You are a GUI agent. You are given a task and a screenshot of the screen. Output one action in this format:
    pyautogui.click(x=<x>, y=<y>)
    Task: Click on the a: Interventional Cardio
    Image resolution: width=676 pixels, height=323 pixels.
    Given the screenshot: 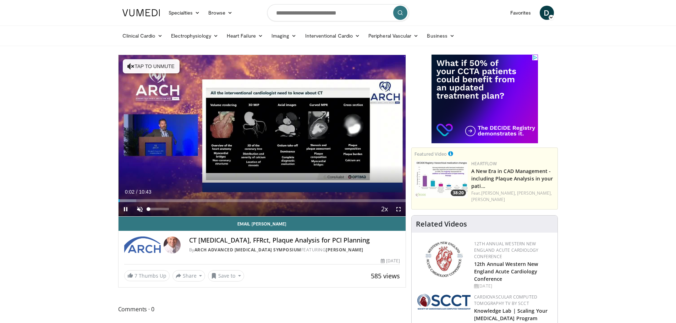 What is the action you would take?
    pyautogui.click(x=333, y=36)
    